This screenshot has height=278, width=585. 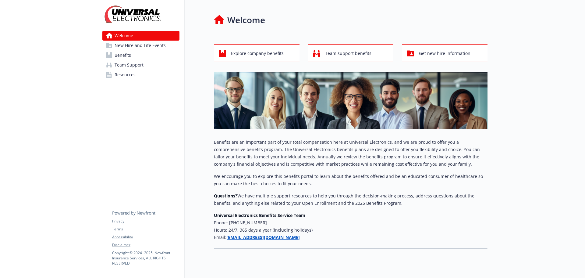 I want to click on button: Explore company benefits, so click(x=257, y=53).